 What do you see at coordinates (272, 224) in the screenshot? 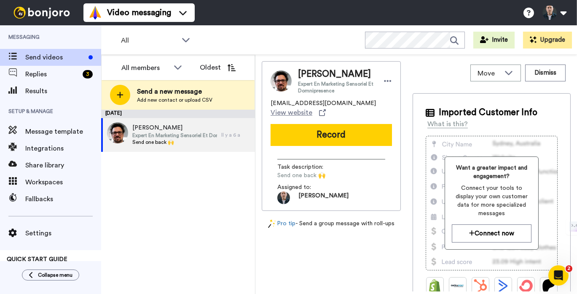
I see `img: magic-wand.svg` at bounding box center [272, 224].